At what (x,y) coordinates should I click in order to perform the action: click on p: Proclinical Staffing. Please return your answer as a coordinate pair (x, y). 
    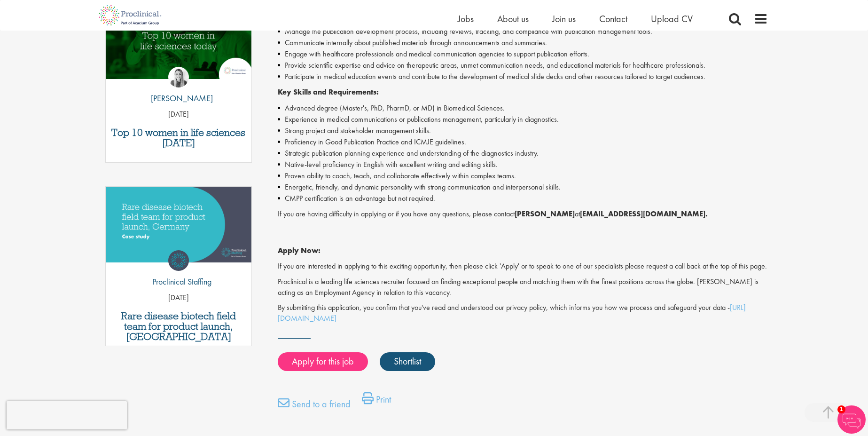
    Looking at the image, I should click on (178, 282).